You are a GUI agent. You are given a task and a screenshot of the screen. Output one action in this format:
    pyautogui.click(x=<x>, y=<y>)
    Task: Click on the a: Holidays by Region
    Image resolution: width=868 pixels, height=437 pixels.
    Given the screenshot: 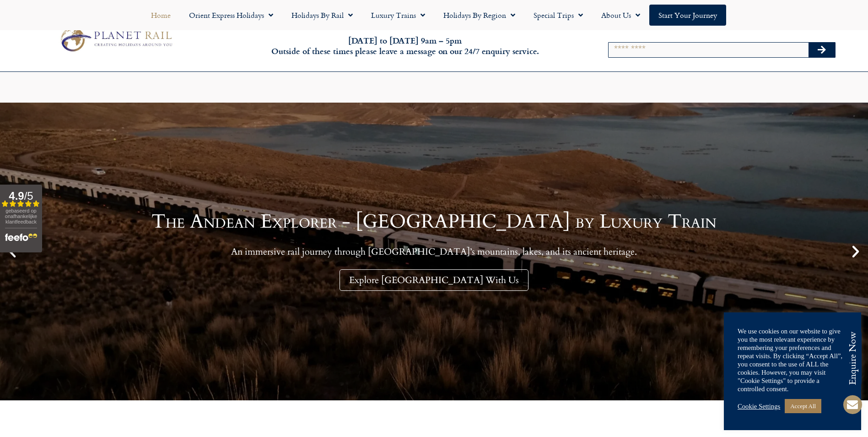 What is the action you would take?
    pyautogui.click(x=479, y=15)
    